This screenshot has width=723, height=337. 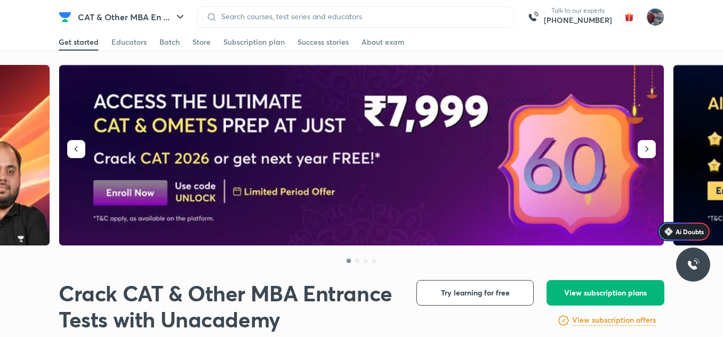 I want to click on a: About exam, so click(x=383, y=42).